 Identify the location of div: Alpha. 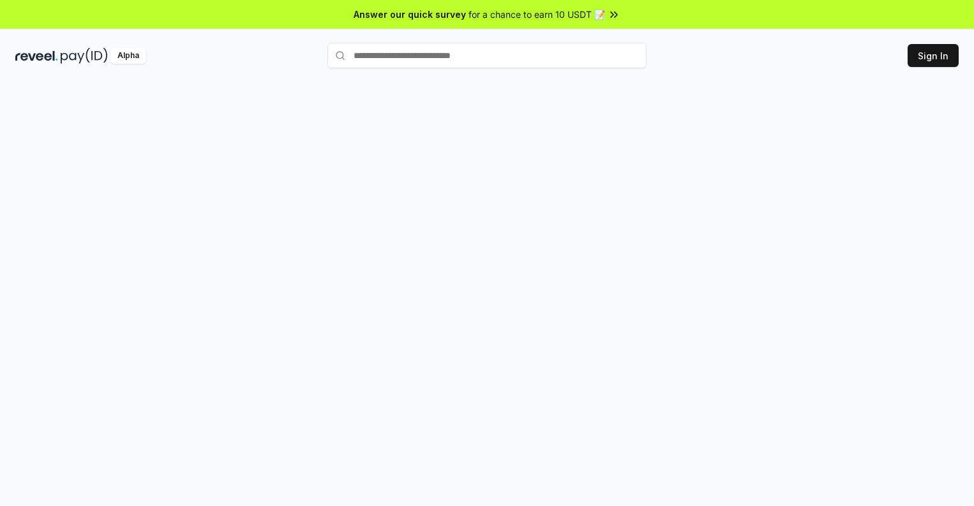
(128, 56).